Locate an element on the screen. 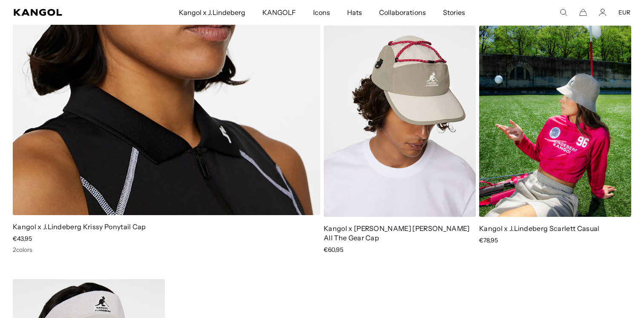  span: €43,95 is located at coordinates (22, 238).